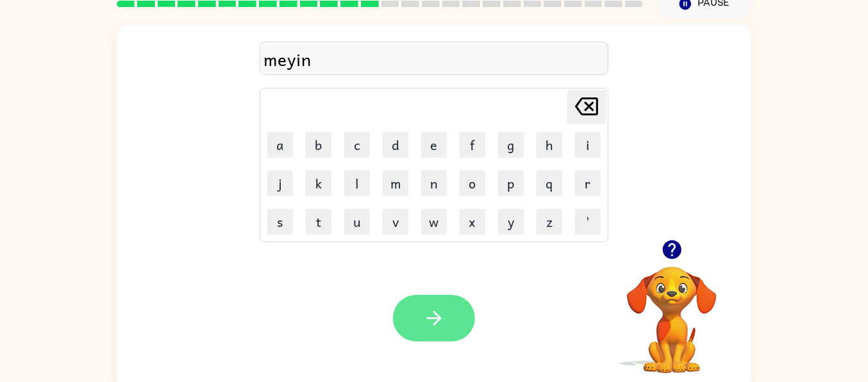 The image size is (868, 382). What do you see at coordinates (434, 183) in the screenshot?
I see `button: n` at bounding box center [434, 183].